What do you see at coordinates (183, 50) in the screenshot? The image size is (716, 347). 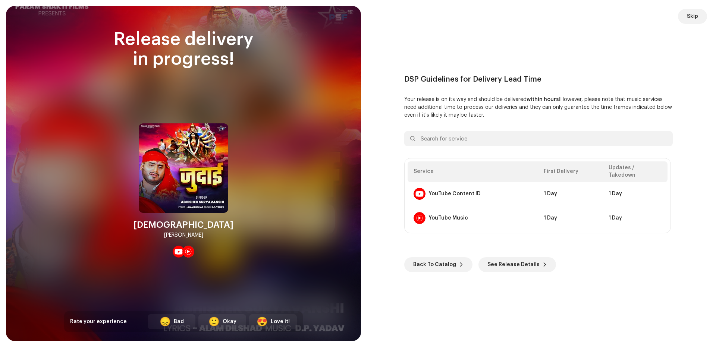 I see `div: Release delivery in progress!` at bounding box center [183, 50].